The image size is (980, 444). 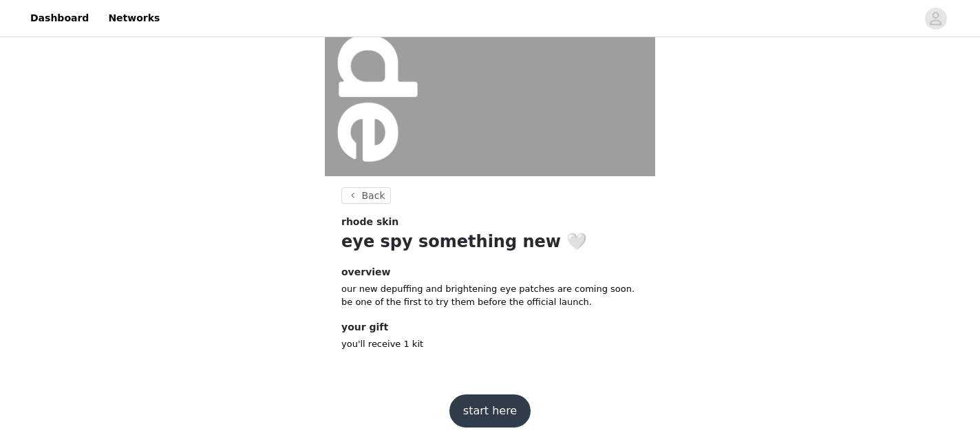 I want to click on button: start here, so click(x=490, y=411).